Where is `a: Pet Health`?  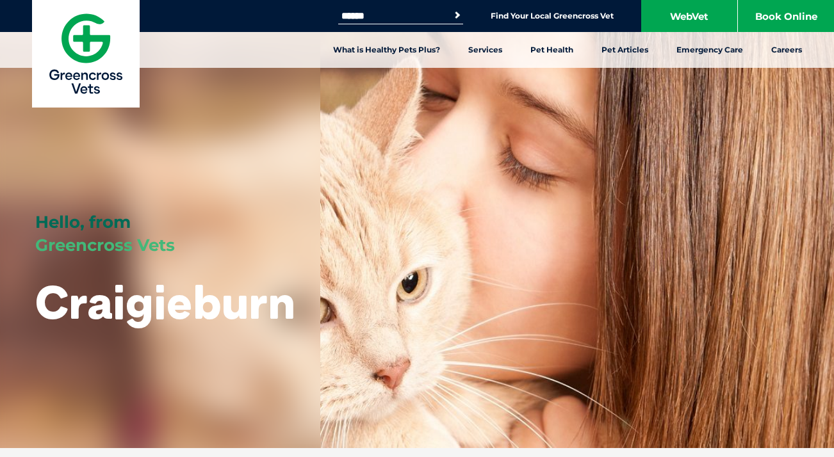 a: Pet Health is located at coordinates (551, 50).